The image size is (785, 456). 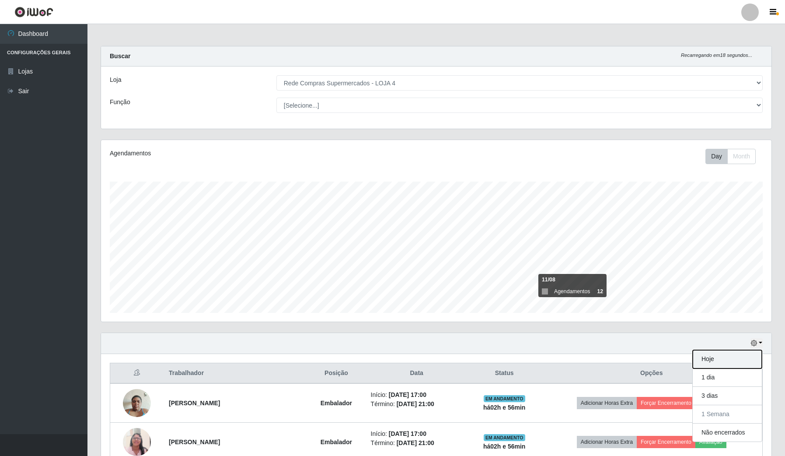 I want to click on button: Month, so click(x=741, y=156).